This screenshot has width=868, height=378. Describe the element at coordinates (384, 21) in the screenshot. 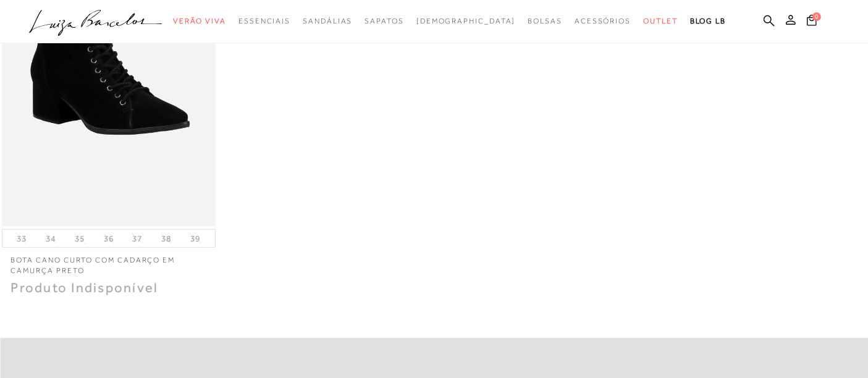

I see `span: Sapatos` at that location.